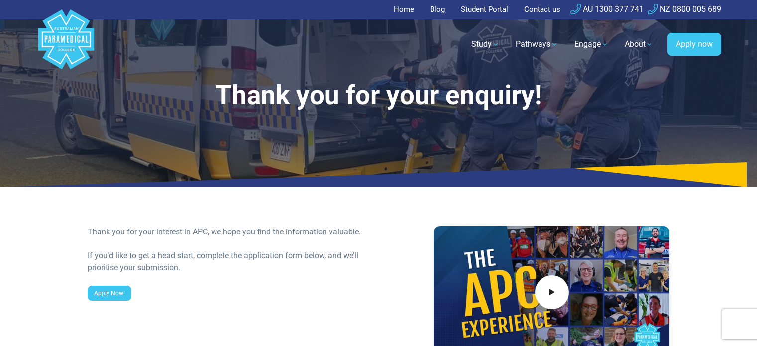 This screenshot has height=346, width=757. Describe the element at coordinates (230, 262) in the screenshot. I see `div: If you’d like to get a head start, complete the application form below, and we’ll prioritise your...` at that location.